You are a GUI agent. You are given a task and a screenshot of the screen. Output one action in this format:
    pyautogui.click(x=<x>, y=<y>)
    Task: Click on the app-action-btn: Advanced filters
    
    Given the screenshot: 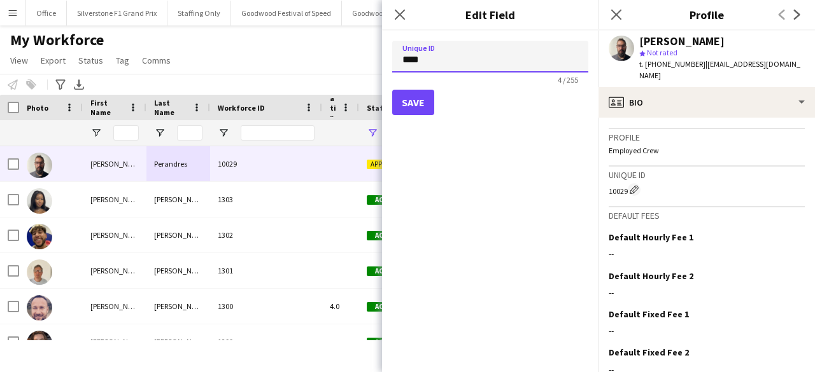 What is the action you would take?
    pyautogui.click(x=60, y=85)
    